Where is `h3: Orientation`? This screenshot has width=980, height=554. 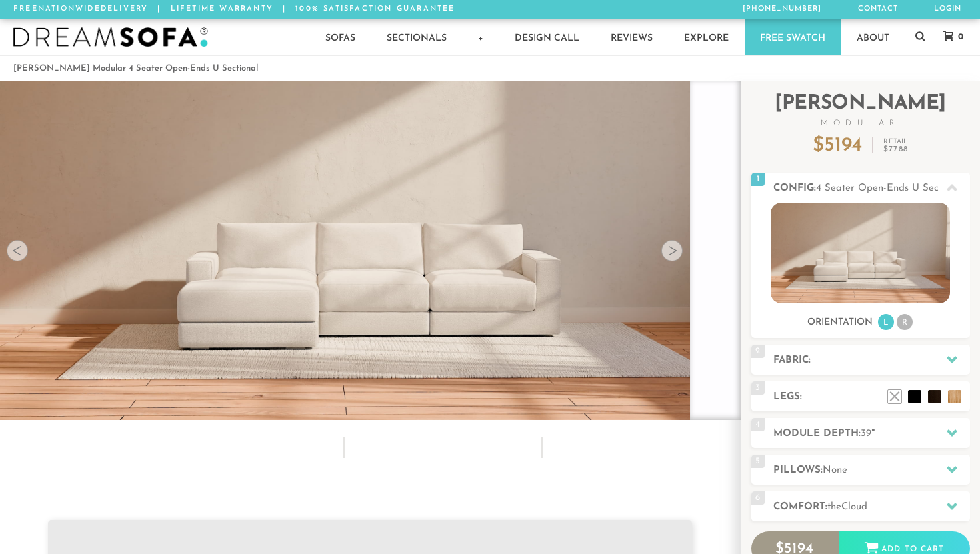 h3: Orientation is located at coordinates (840, 322).